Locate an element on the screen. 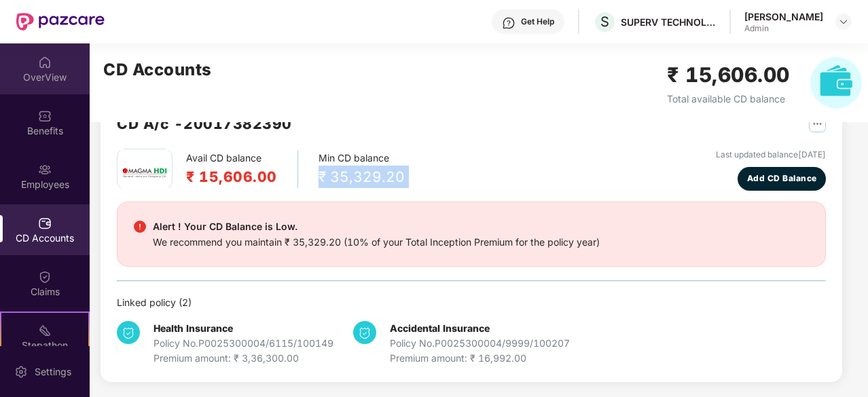 The height and width of the screenshot is (397, 868). div: Premium amount: ₹ 16,992.00 is located at coordinates (479, 359).